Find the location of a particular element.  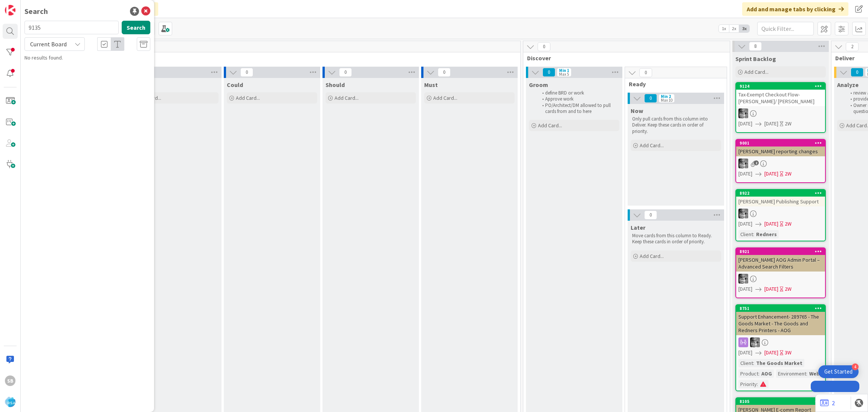

div: 9001 is located at coordinates (782, 143).